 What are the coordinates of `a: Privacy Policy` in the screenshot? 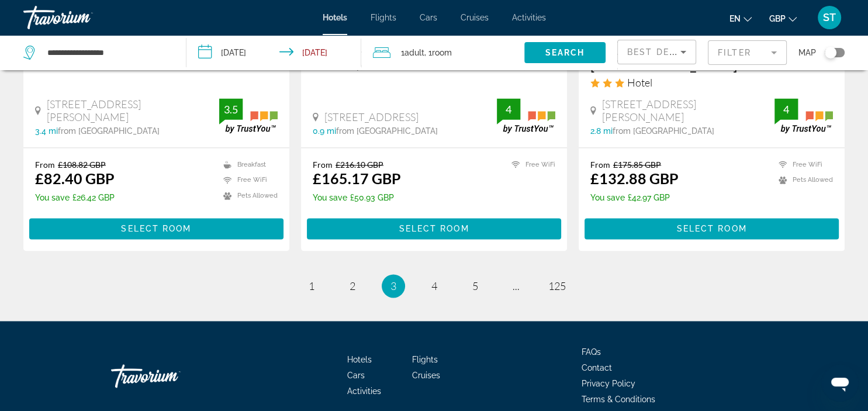 It's located at (609, 383).